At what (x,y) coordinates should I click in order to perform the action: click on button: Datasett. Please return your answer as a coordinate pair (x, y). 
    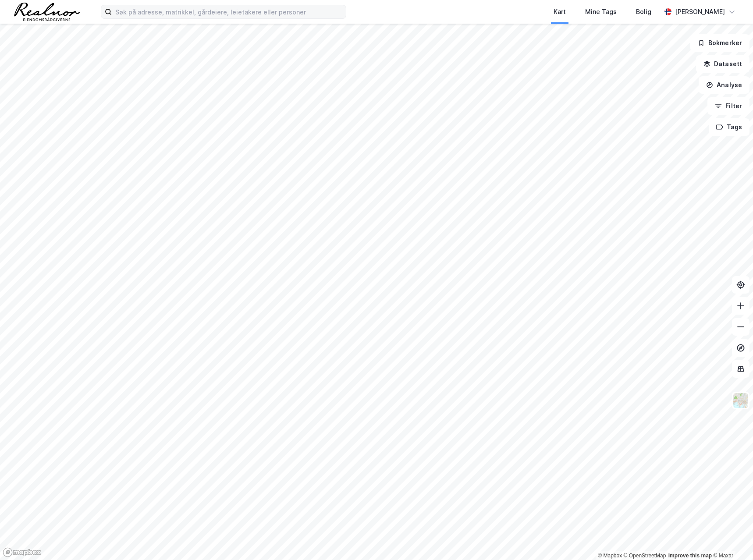
    Looking at the image, I should click on (723, 64).